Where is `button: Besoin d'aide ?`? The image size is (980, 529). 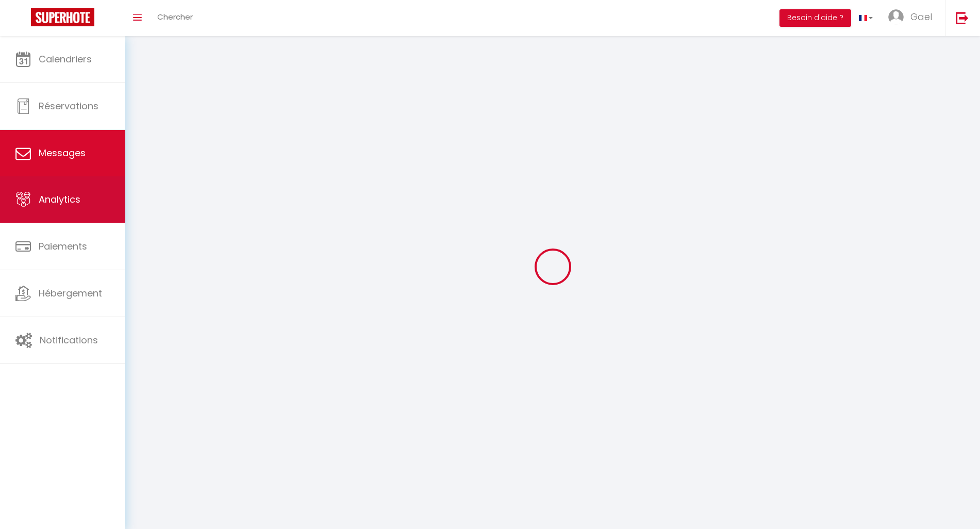
button: Besoin d'aide ? is located at coordinates (815, 18).